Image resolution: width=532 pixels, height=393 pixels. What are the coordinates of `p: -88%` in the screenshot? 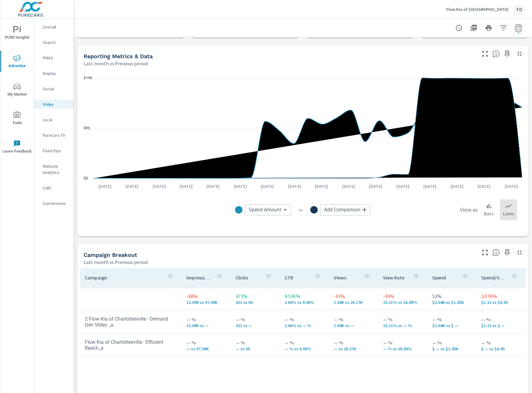 It's located at (206, 296).